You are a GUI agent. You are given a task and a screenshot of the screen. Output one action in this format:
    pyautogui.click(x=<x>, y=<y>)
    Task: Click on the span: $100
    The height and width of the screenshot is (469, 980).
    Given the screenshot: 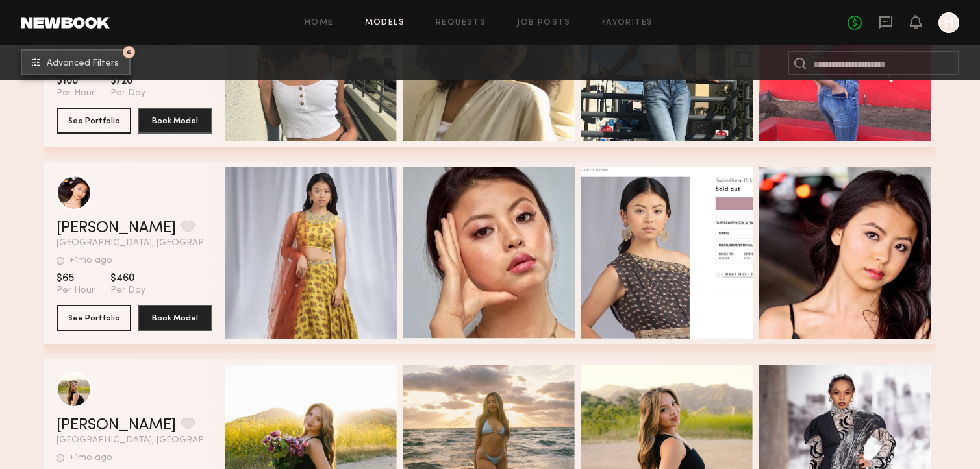 What is the action you would take?
    pyautogui.click(x=75, y=81)
    